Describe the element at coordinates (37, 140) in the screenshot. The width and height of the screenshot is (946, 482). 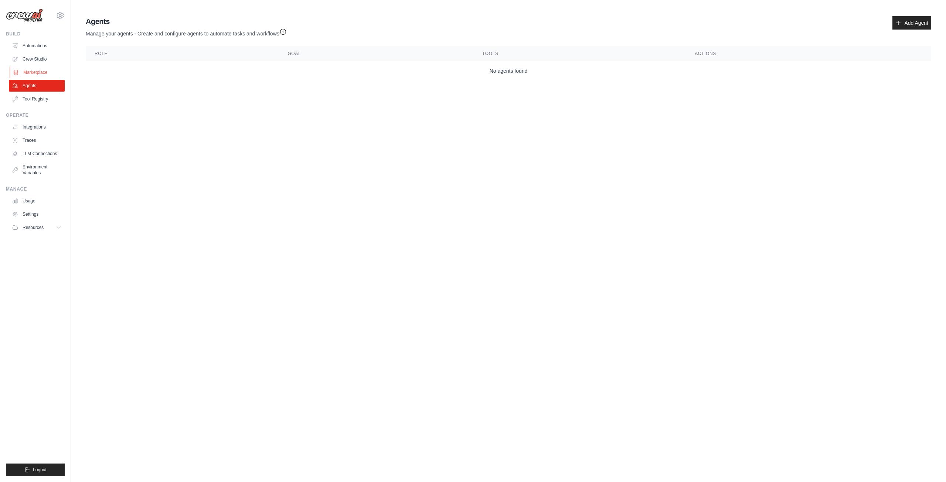
I see `a: Traces` at that location.